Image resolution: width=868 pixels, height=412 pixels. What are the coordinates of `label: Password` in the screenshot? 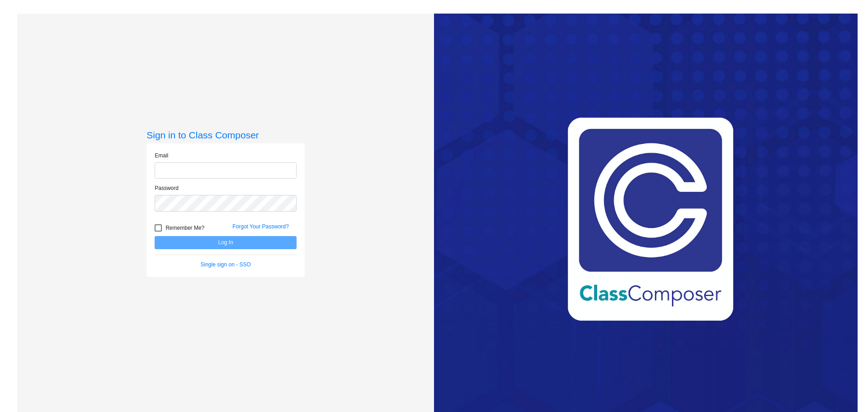 It's located at (166, 188).